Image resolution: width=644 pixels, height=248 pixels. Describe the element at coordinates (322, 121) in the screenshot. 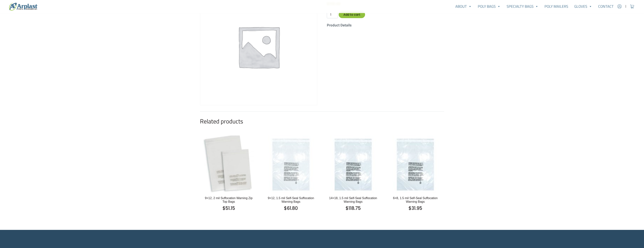

I see `h2: Related products` at that location.